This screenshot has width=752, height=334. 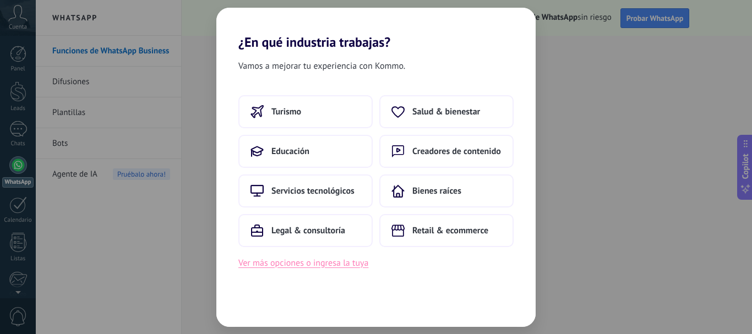 I want to click on button: Salud & bienestar, so click(x=446, y=112).